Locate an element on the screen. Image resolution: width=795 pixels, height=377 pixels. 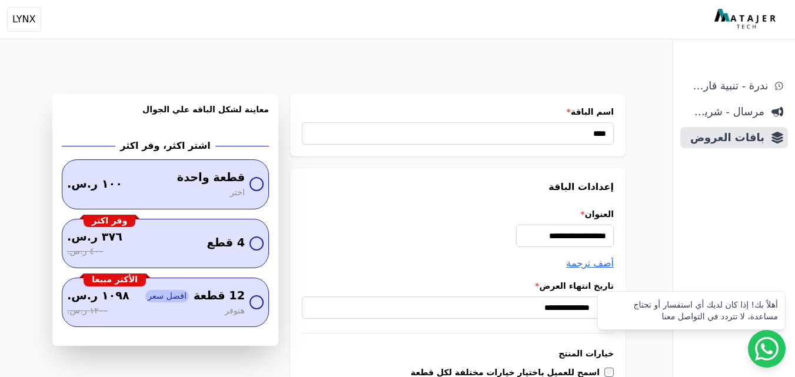
div: وفر اكثر is located at coordinates (109, 221).